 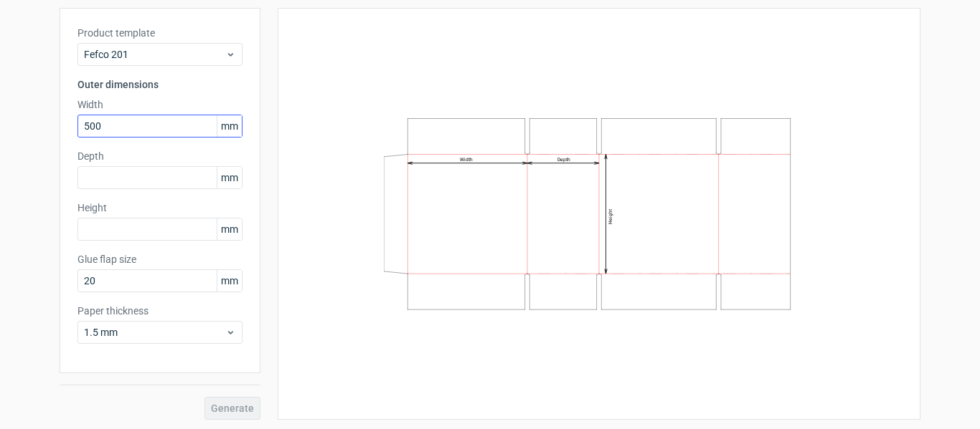 What do you see at coordinates (160, 311) in the screenshot?
I see `label: Paper thickness` at bounding box center [160, 311].